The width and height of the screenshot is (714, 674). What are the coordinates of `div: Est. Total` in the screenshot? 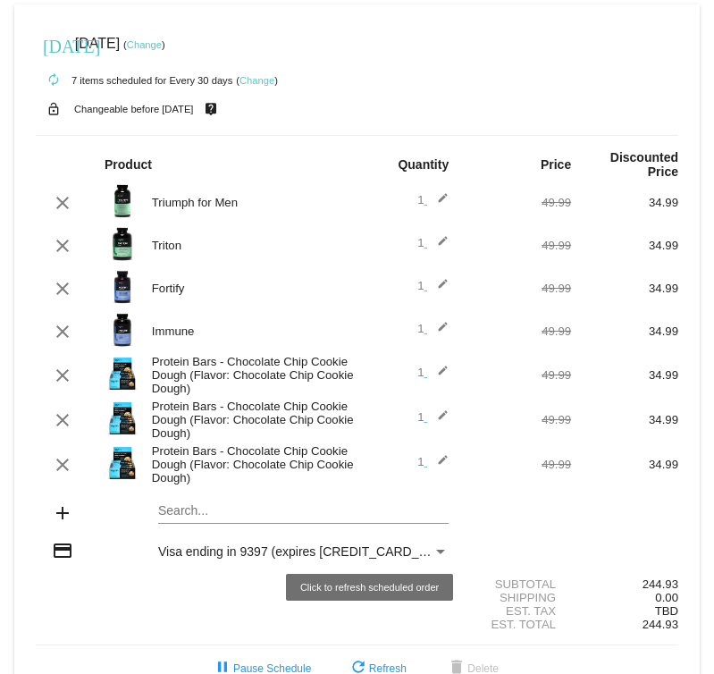 It's located at (518, 624).